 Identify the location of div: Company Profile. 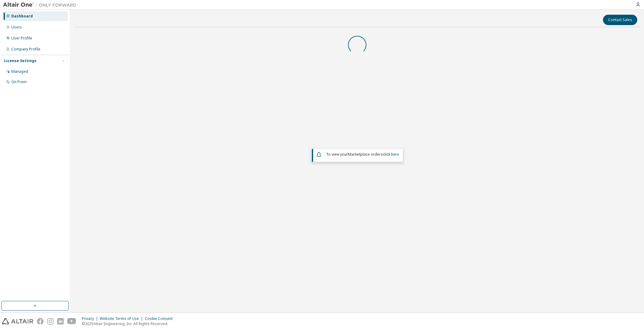
(26, 49).